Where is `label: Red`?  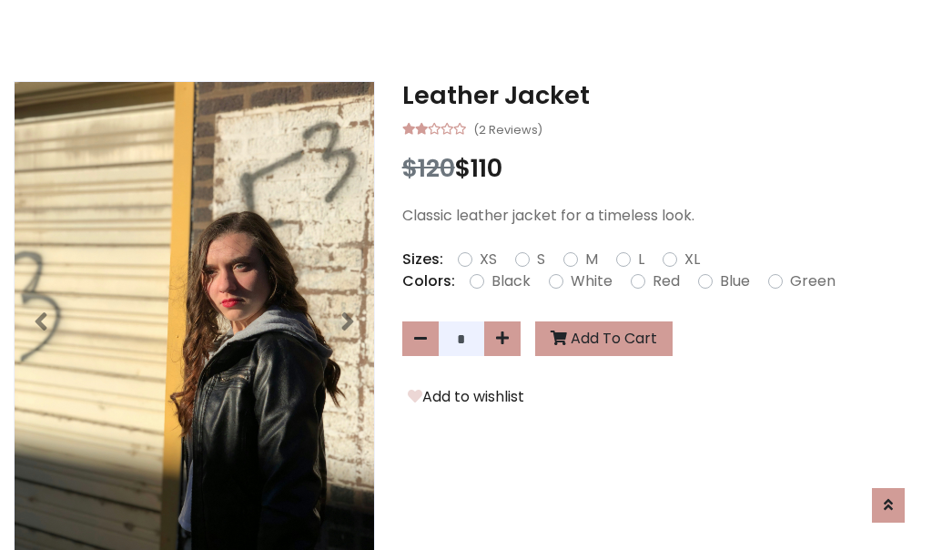 label: Red is located at coordinates (666, 281).